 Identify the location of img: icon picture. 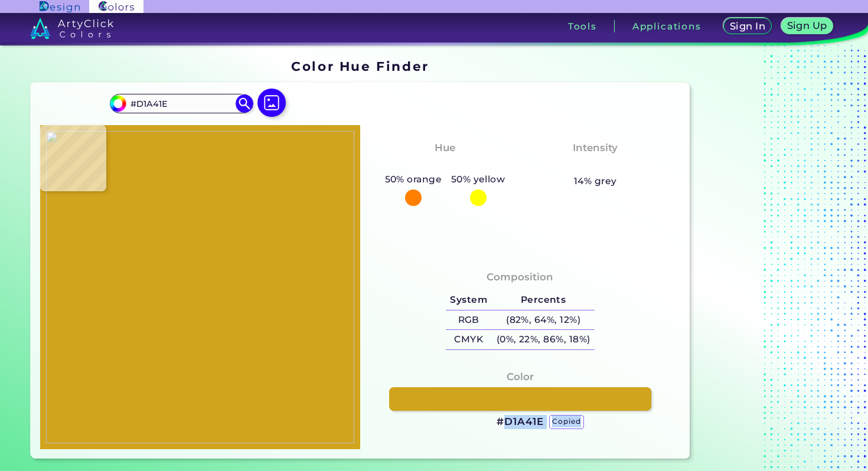
(271, 102).